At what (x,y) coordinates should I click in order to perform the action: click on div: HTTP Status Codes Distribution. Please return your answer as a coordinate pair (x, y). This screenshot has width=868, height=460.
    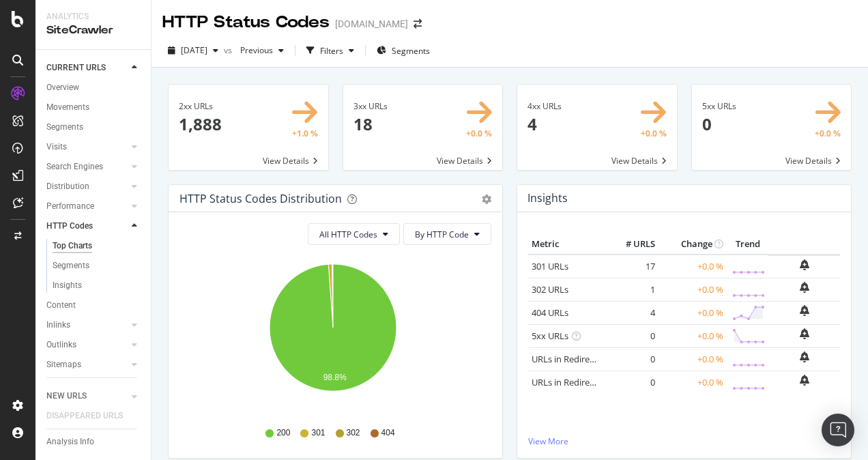
    Looking at the image, I should click on (261, 199).